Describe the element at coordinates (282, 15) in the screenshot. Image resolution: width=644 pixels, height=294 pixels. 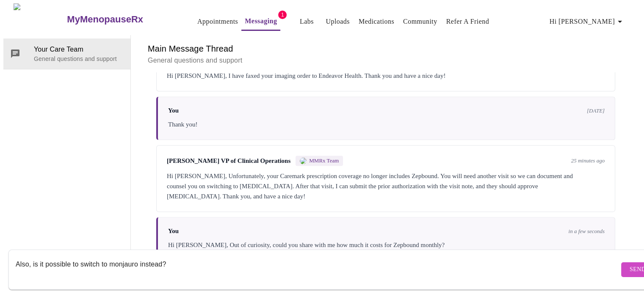
I see `span: 1` at that location.